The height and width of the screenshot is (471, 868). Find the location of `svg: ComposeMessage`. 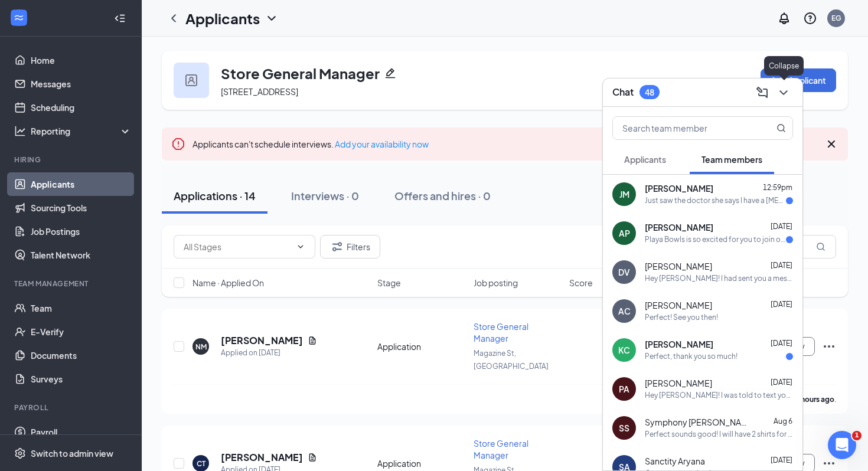

svg: ComposeMessage is located at coordinates (762, 93).